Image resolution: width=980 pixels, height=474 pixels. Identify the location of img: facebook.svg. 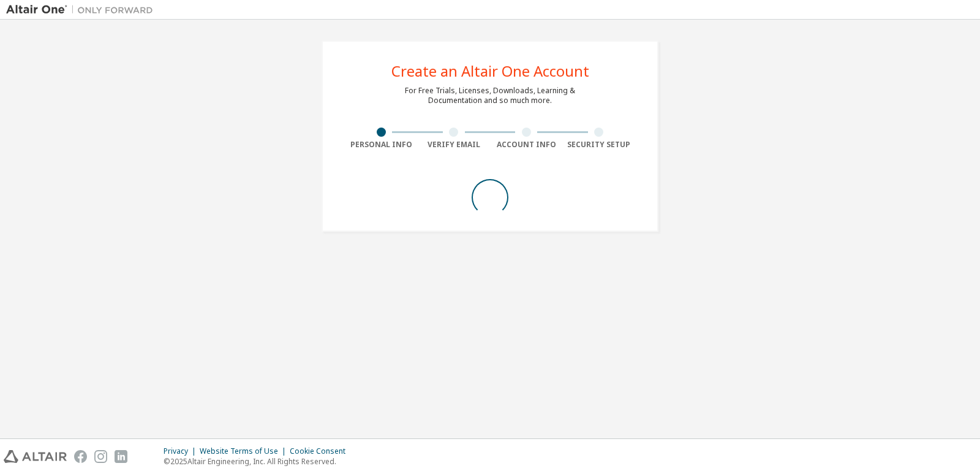
(81, 456).